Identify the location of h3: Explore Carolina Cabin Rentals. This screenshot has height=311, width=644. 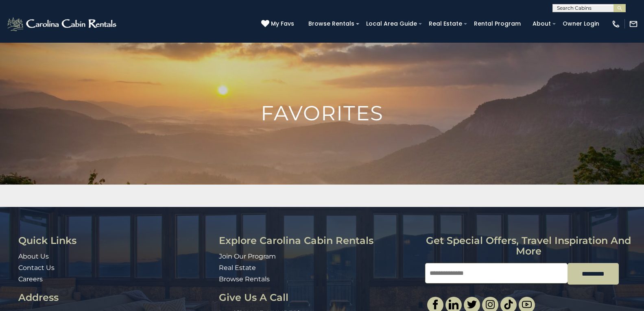
(319, 240).